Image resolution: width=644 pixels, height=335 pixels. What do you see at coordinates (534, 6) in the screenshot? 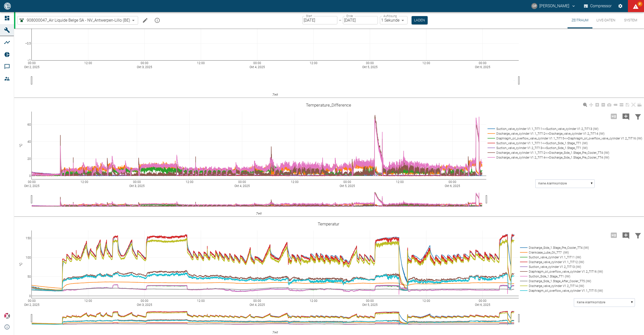
I see `div: CP` at bounding box center [534, 6].